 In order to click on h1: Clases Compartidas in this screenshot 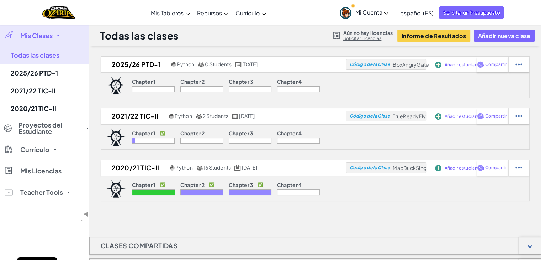, I will do `click(139, 245)`.